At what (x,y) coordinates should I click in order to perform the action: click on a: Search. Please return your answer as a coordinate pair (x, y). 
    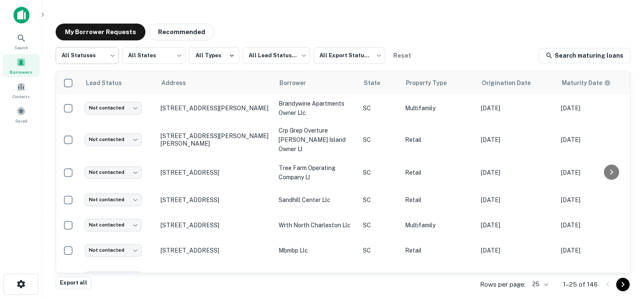
    Looking at the image, I should click on (21, 41).